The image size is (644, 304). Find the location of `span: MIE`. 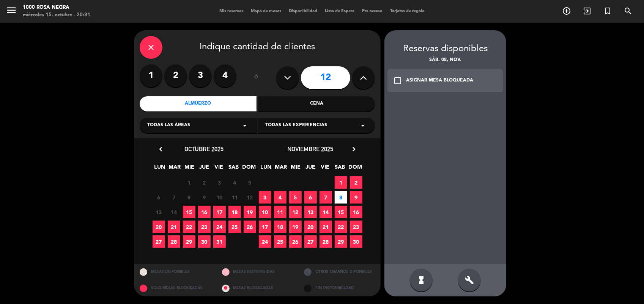

span: MIE is located at coordinates (189, 169).